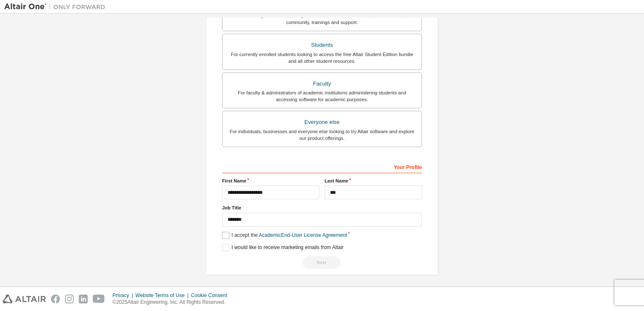 The height and width of the screenshot is (311, 644). What do you see at coordinates (322, 45) in the screenshot?
I see `div: Students` at bounding box center [322, 45].